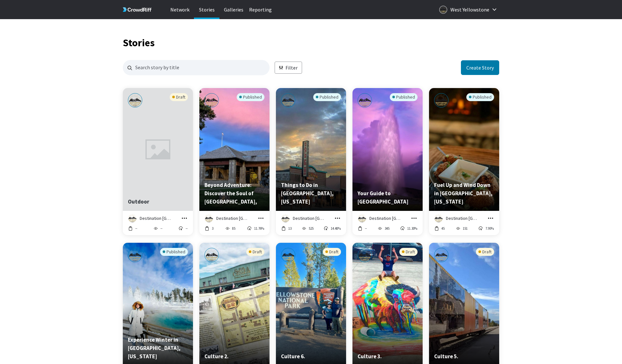  Describe the element at coordinates (158, 149) in the screenshot. I see `a: Preview story titled 'Outdoor'` at that location.